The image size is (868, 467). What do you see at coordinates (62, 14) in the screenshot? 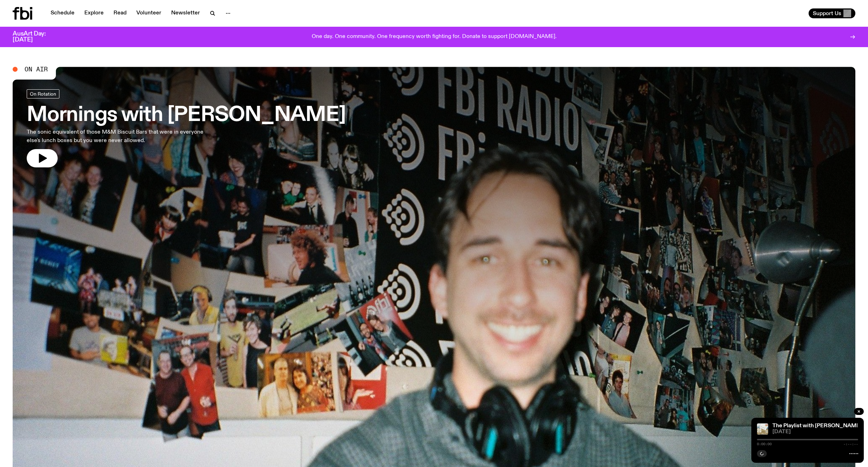
I see `a: Schedule` at bounding box center [62, 14].